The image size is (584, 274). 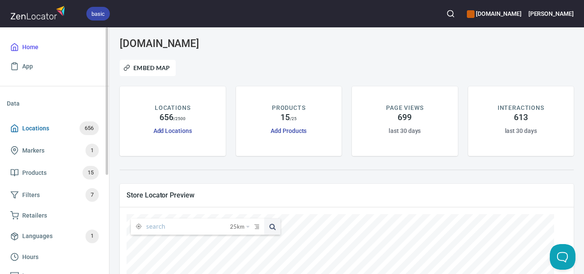 I want to click on h4: 613, so click(x=521, y=118).